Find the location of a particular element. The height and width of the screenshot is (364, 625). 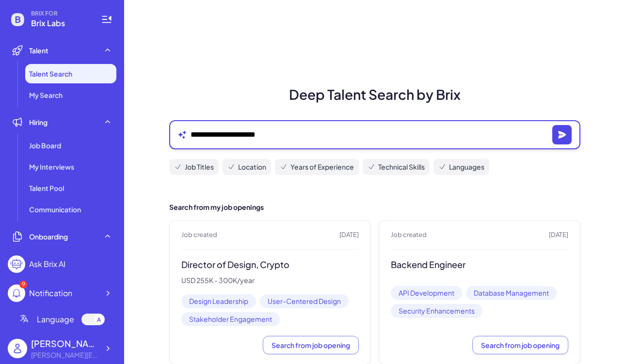

span: Talent is located at coordinates (39, 51).